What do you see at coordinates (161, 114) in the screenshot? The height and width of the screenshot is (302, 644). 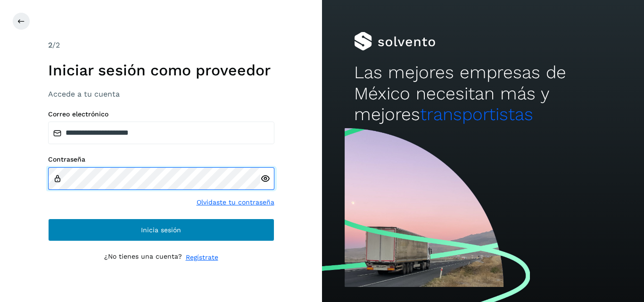 I see `label: Correo electrónico` at bounding box center [161, 114].